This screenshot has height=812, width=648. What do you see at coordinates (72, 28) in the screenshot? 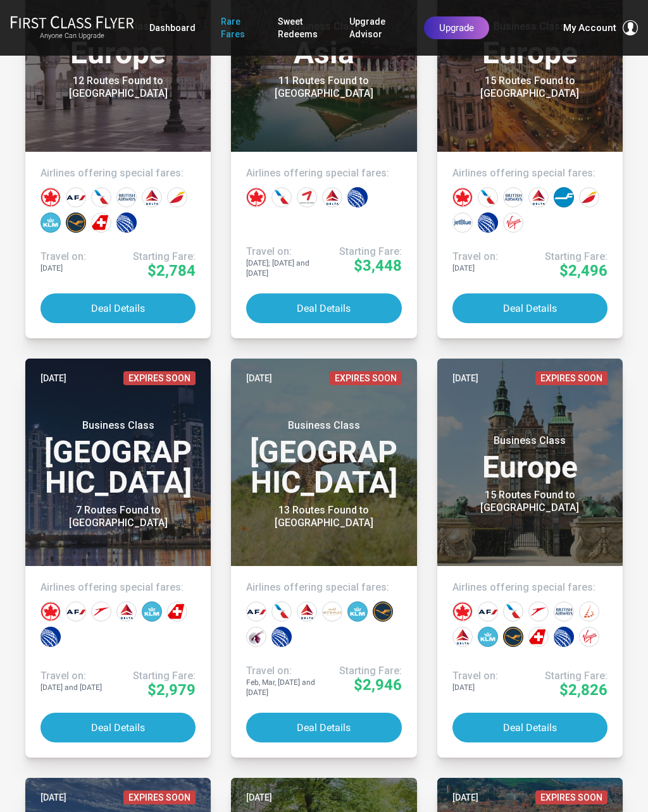
I see `a: First Class FlyerAnyone Can Upgrade` at bounding box center [72, 28].